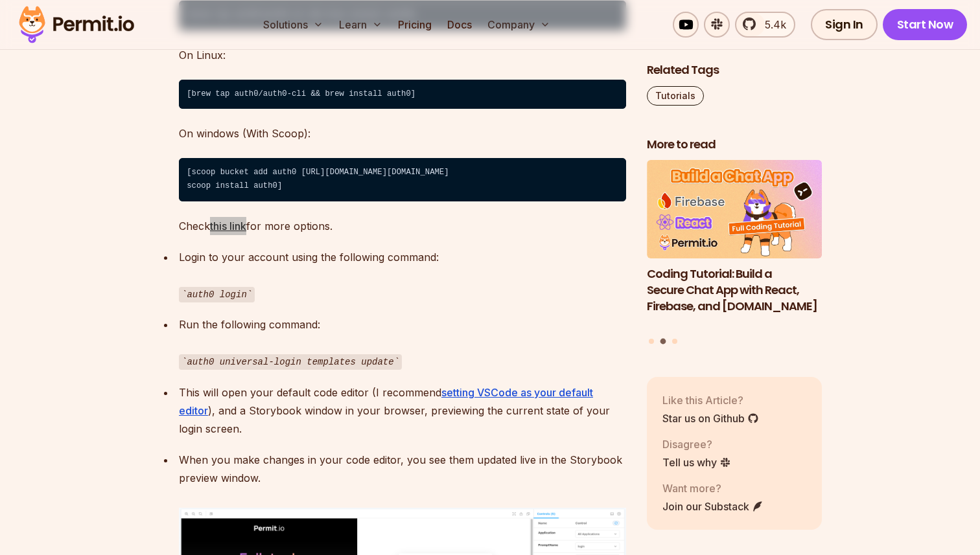  Describe the element at coordinates (403, 410) in the screenshot. I see `p: This will open your default code editor (I recommend ), and a Storybook window in your browser, p...` at that location.